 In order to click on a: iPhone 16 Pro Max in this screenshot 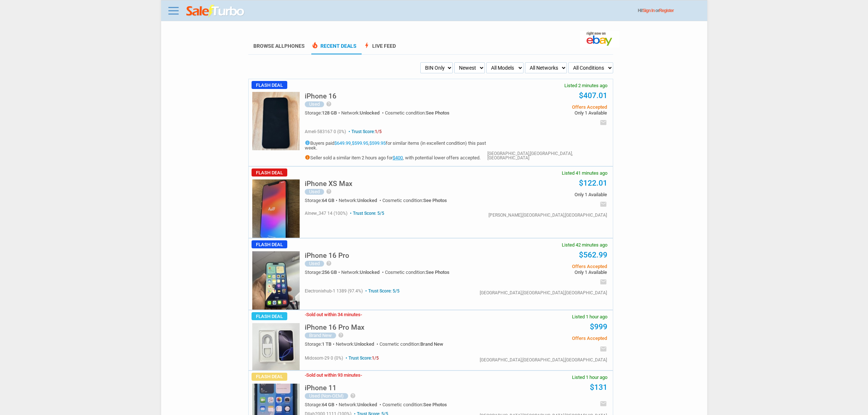, I will do `click(335, 328)`.